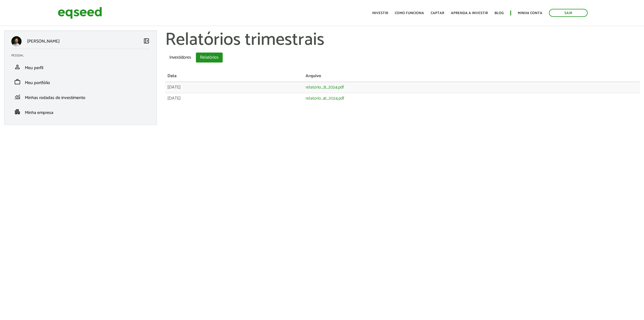 The height and width of the screenshot is (320, 644). I want to click on span: Meu portfólio, so click(38, 83).